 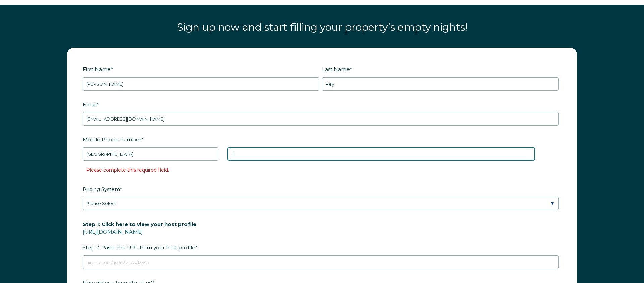 I want to click on span: Pricing System, so click(x=101, y=189).